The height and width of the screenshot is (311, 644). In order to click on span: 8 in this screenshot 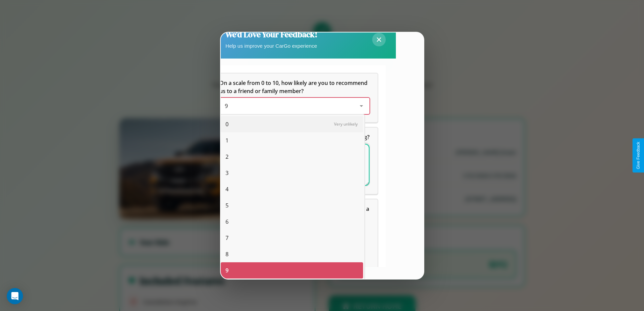, I will do `click(227, 254)`.